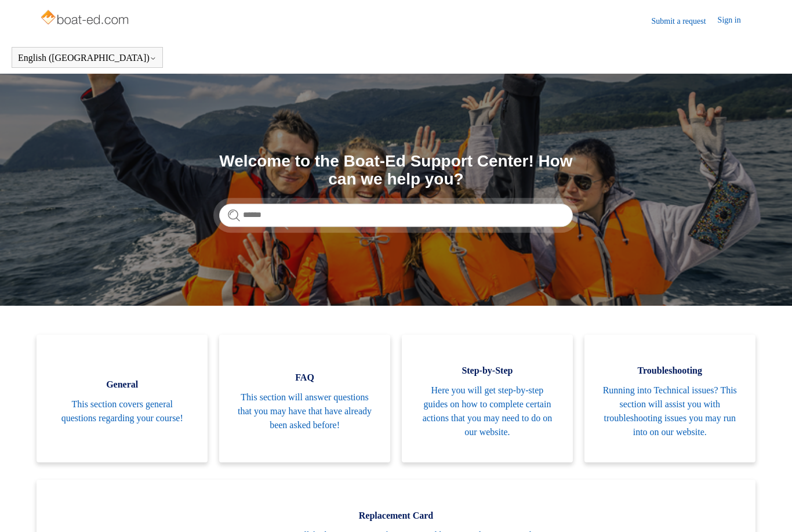 Image resolution: width=792 pixels, height=532 pixels. I want to click on span: General, so click(121, 385).